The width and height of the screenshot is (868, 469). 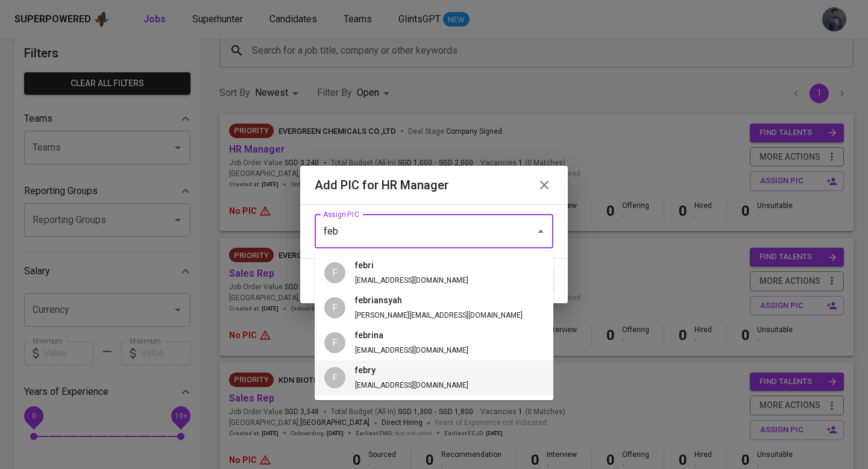 I want to click on h6: febry, so click(x=412, y=371).